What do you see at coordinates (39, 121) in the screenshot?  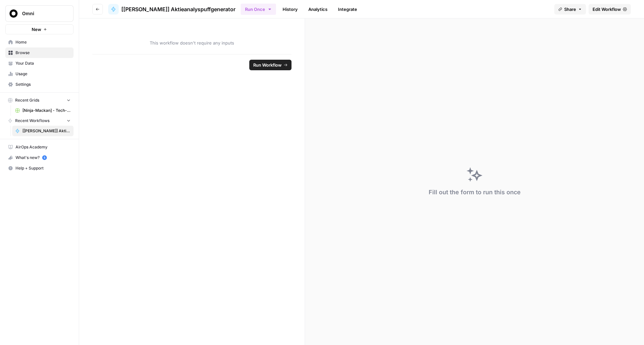 I see `button: Recent Workflows` at bounding box center [39, 121].